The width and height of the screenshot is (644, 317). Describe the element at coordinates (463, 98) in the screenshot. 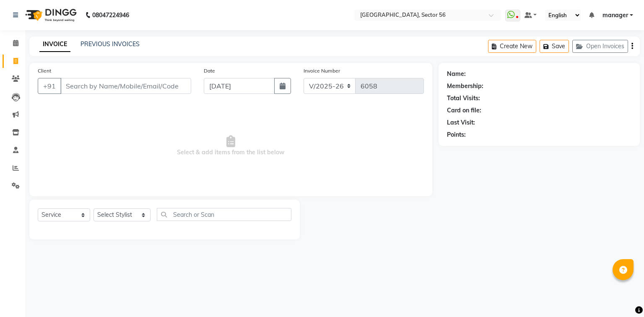

I see `div: Total Visits:` at that location.